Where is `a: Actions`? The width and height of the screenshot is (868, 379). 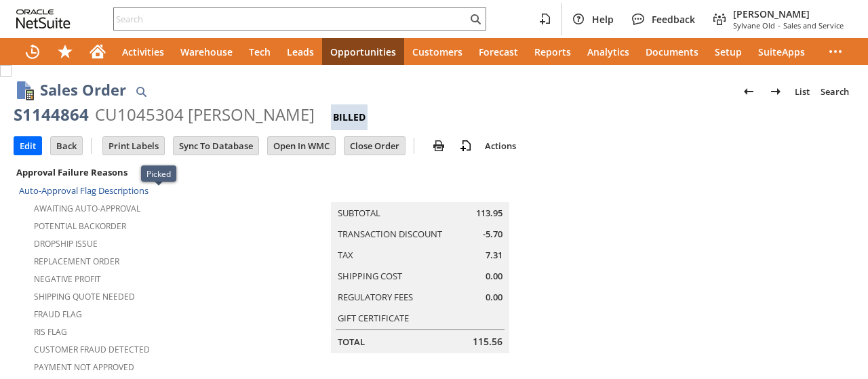
a: Actions is located at coordinates (501, 146).